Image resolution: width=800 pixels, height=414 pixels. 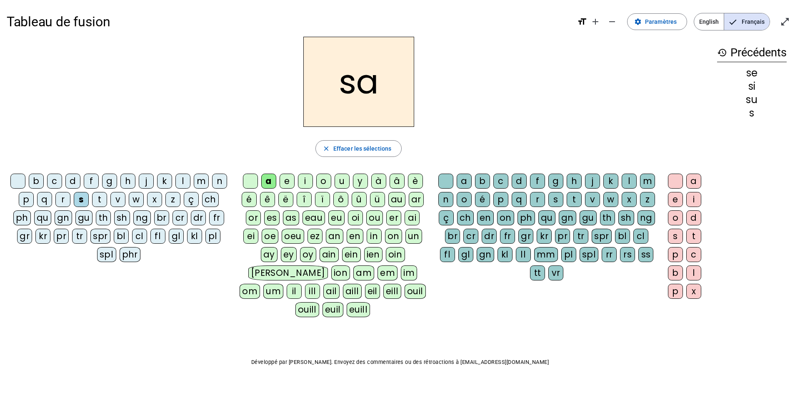 What do you see at coordinates (373, 291) in the screenshot?
I see `div: eil` at bounding box center [373, 291].